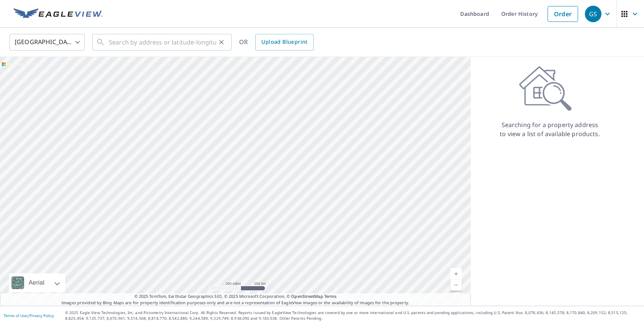 This screenshot has width=644, height=325. I want to click on button: Clear, so click(221, 42).